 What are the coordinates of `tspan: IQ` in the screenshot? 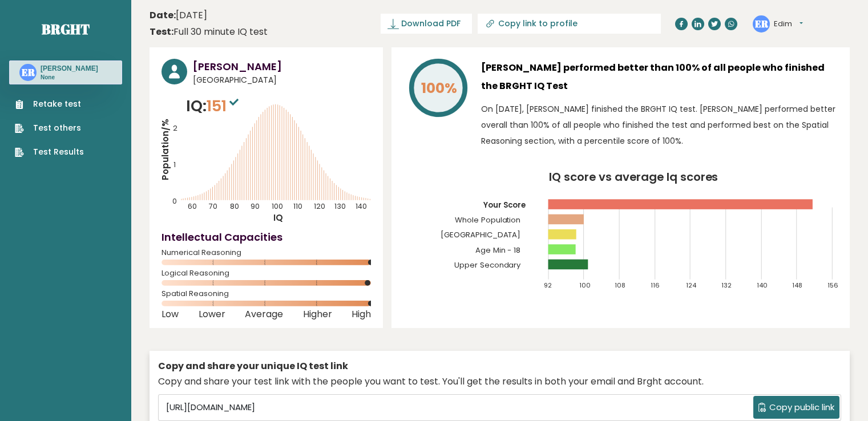 It's located at (278, 217).